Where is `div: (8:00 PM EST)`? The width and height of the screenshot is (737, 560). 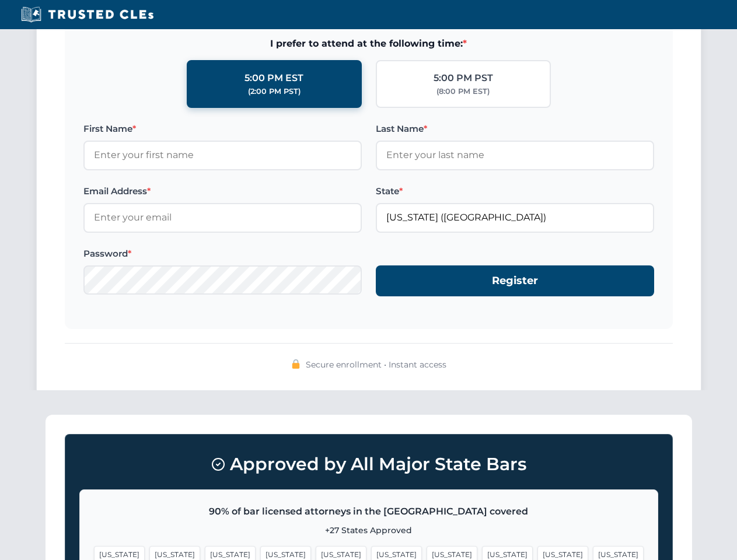
div: (8:00 PM EST) is located at coordinates (463, 92).